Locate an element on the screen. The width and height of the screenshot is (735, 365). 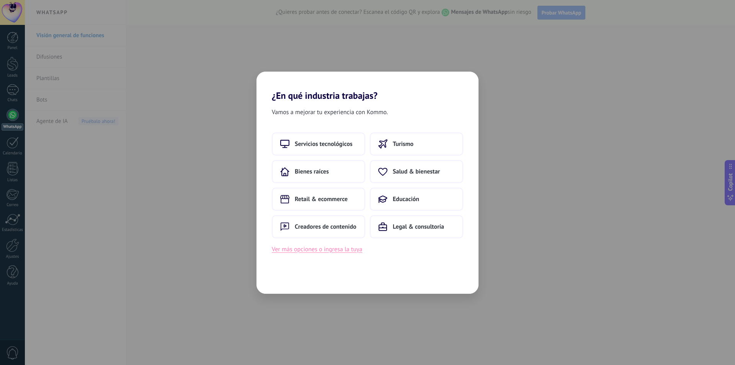
span: Servicios tecnológicos is located at coordinates (324, 144).